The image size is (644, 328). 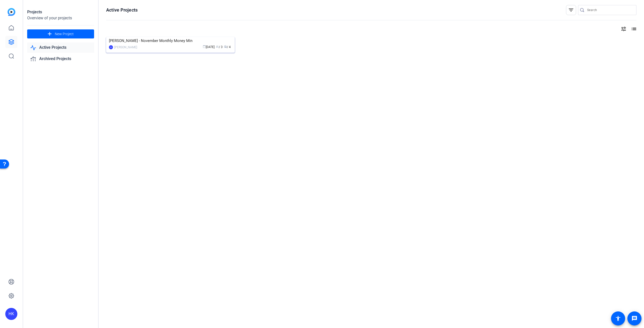 I want to click on div: Projects, so click(x=60, y=12).